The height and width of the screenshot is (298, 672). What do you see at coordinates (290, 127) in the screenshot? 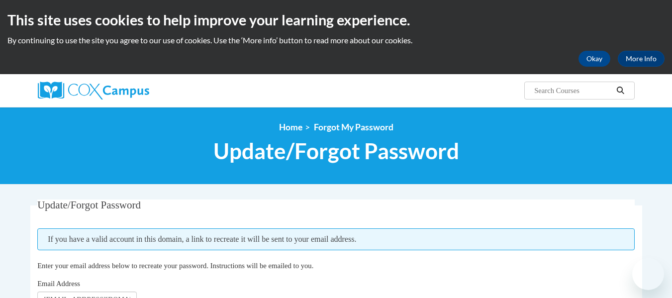
I see `a: Home` at bounding box center [290, 127].